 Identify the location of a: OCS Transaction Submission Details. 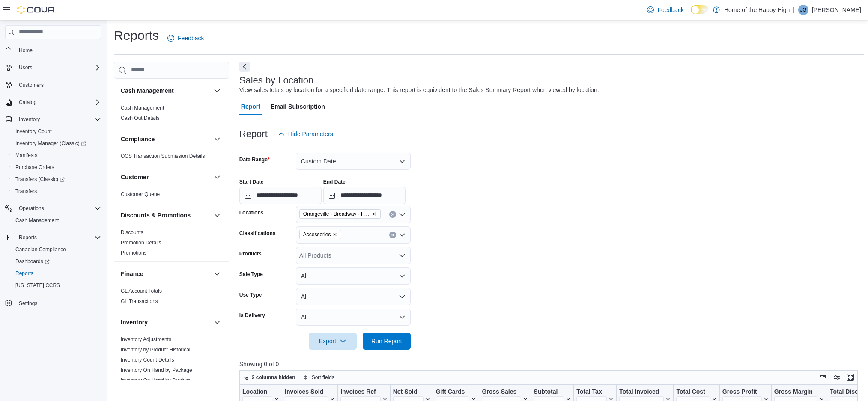
(163, 156).